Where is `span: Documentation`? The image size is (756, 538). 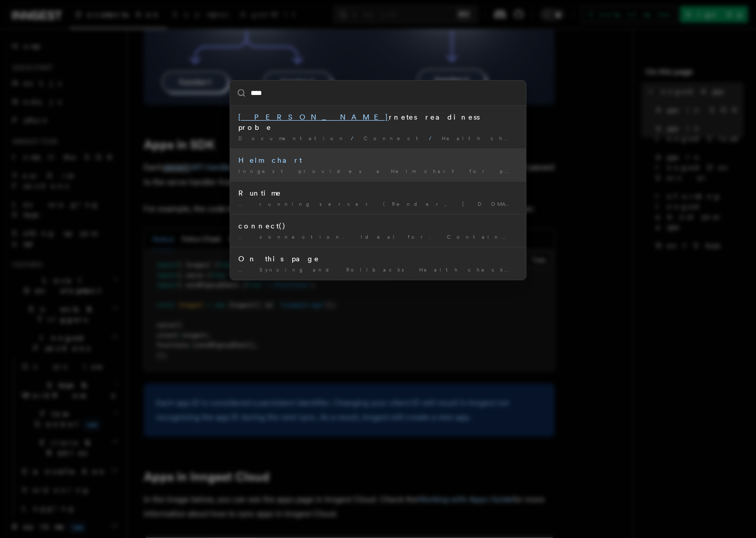 span: Documentation is located at coordinates (292, 139).